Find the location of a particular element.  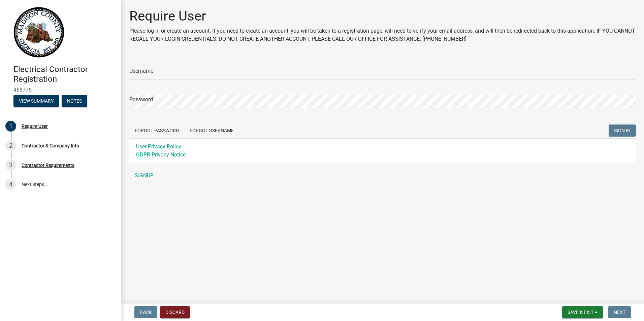

div: Contractor Requirements is located at coordinates (48, 165).